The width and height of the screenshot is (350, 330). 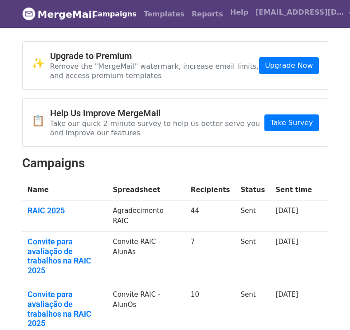 I want to click on a: Help, so click(x=239, y=12).